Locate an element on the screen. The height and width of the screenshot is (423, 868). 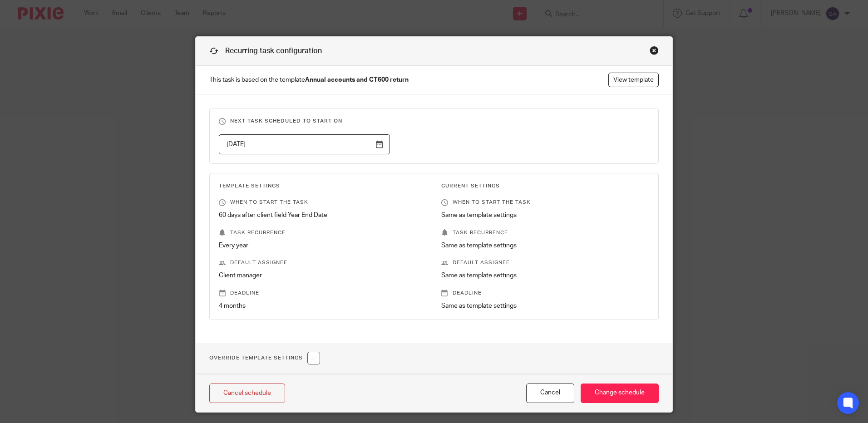
h3: Template Settings is located at coordinates (323, 186).